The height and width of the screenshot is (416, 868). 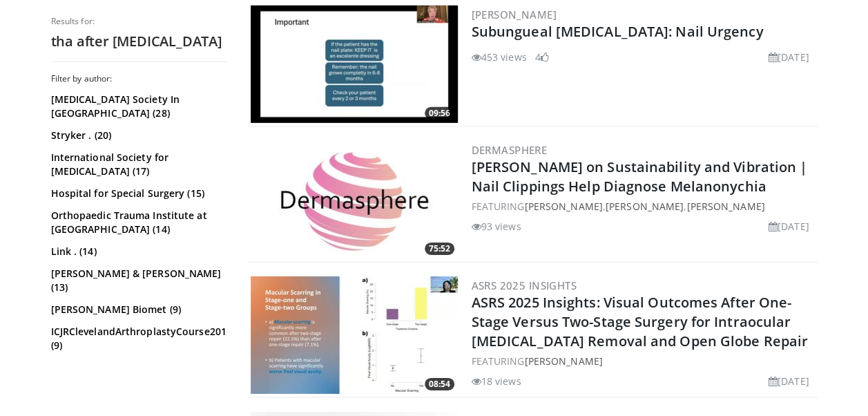 I want to click on span: 75:52, so click(x=439, y=249).